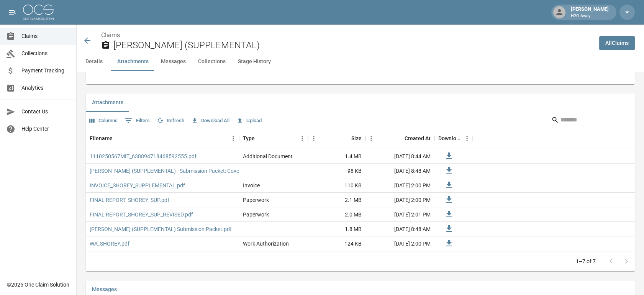 The height and width of the screenshot is (295, 644). I want to click on a: AllClaims, so click(617, 43).